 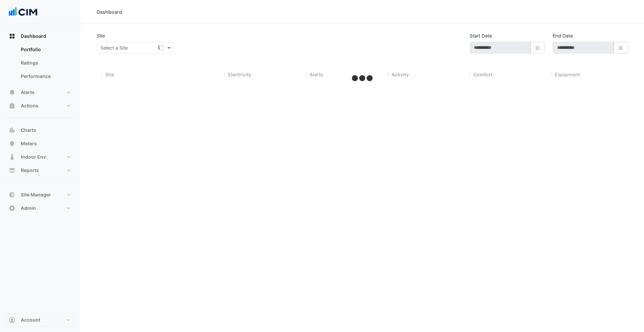 I want to click on span: Electricity, so click(x=239, y=74).